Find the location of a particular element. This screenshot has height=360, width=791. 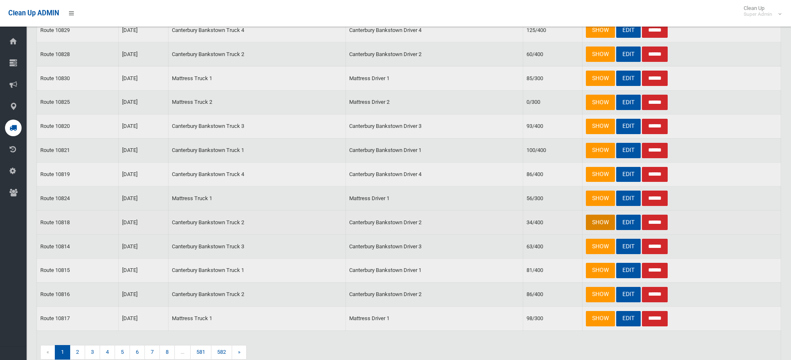

a: 4 is located at coordinates (107, 352).